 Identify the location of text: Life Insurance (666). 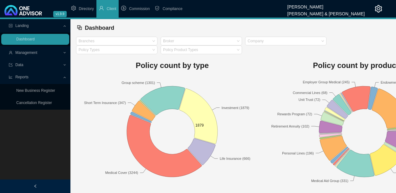
(235, 158).